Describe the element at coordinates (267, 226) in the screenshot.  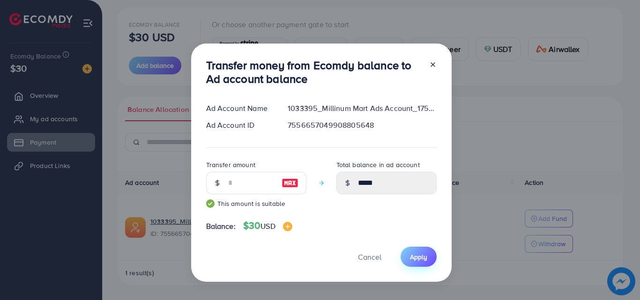
I see `span: USD` at that location.